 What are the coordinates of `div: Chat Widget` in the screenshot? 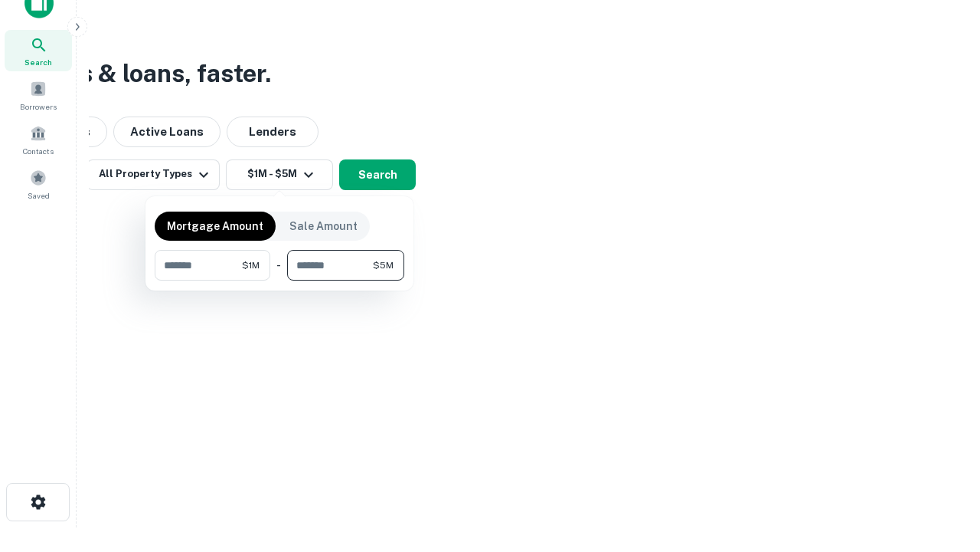 It's located at (941, 417).